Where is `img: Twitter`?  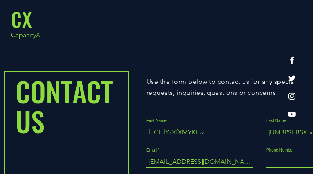 img: Twitter is located at coordinates (291, 78).